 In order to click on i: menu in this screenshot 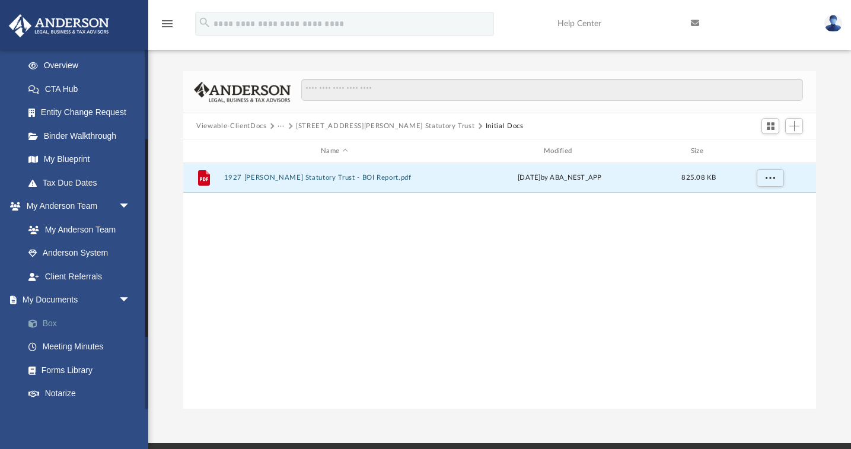, I will do `click(167, 24)`.